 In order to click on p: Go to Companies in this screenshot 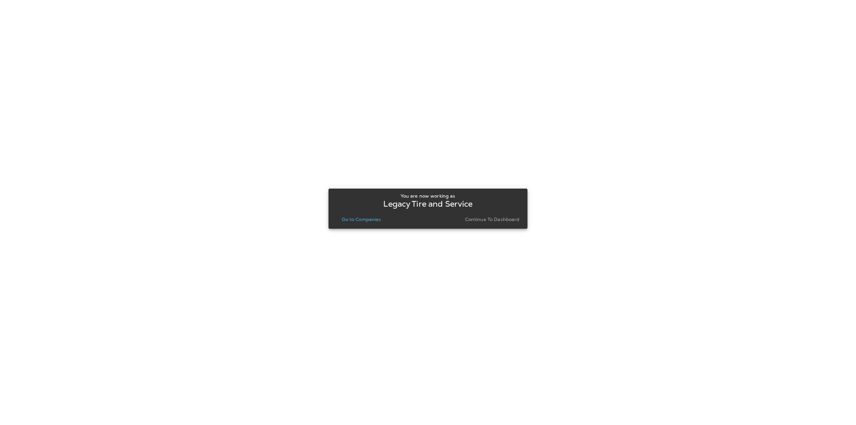, I will do `click(361, 219)`.